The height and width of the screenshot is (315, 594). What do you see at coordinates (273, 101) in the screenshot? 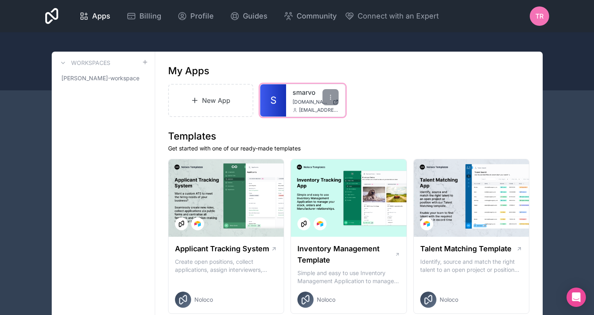
I see `span: S` at bounding box center [273, 101].